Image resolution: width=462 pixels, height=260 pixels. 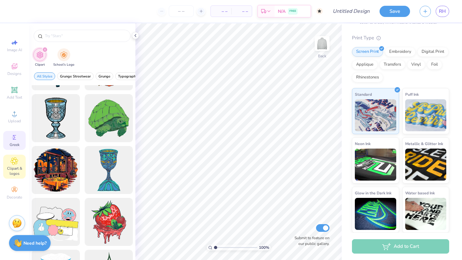 I want to click on img: Glow in the Dark Ink, so click(x=375, y=214).